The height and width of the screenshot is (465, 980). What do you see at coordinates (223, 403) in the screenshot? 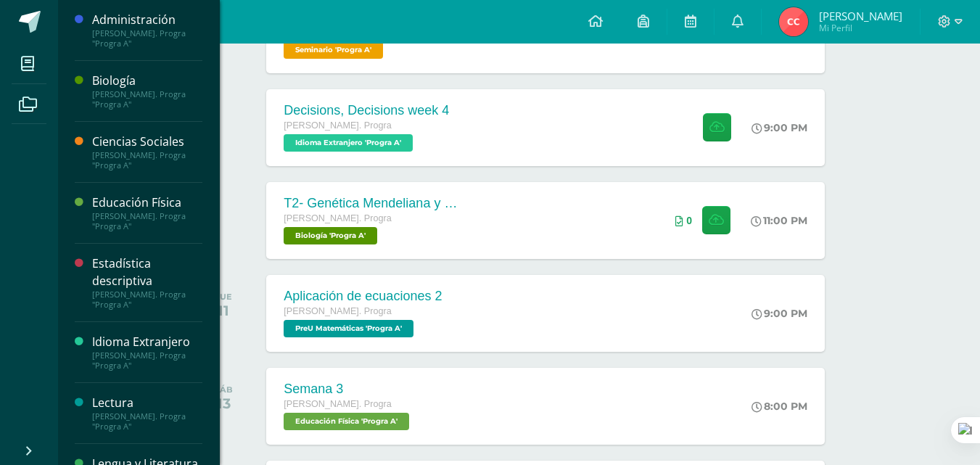
I see `div: 13` at bounding box center [223, 403].